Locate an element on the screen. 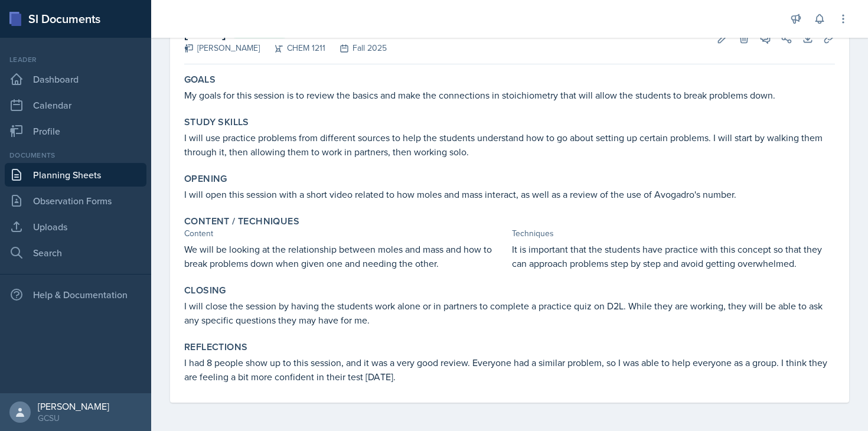  a: Planning Sheets is located at coordinates (76, 175).